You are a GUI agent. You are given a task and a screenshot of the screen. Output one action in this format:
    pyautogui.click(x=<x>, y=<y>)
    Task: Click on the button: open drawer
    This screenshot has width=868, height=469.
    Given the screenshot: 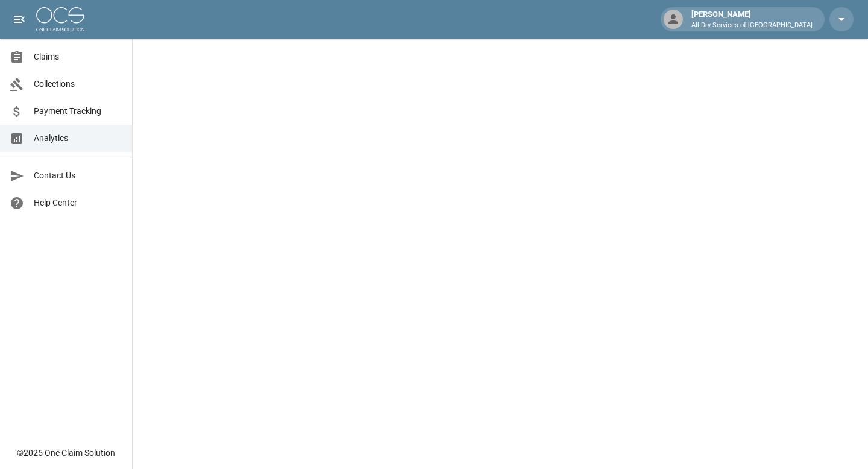 What is the action you would take?
    pyautogui.click(x=20, y=20)
    